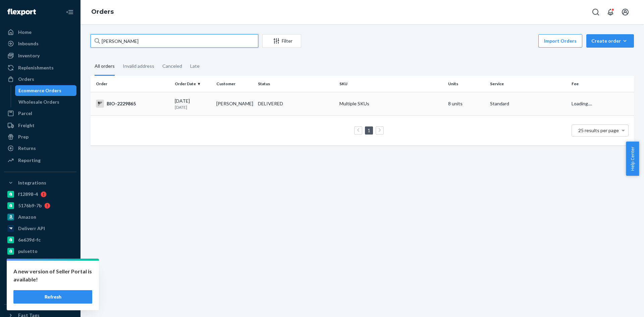 Image resolution: width=644 pixels, height=317 pixels. What do you see at coordinates (35, 68) in the screenshot?
I see `div: Replenishments` at bounding box center [35, 68].